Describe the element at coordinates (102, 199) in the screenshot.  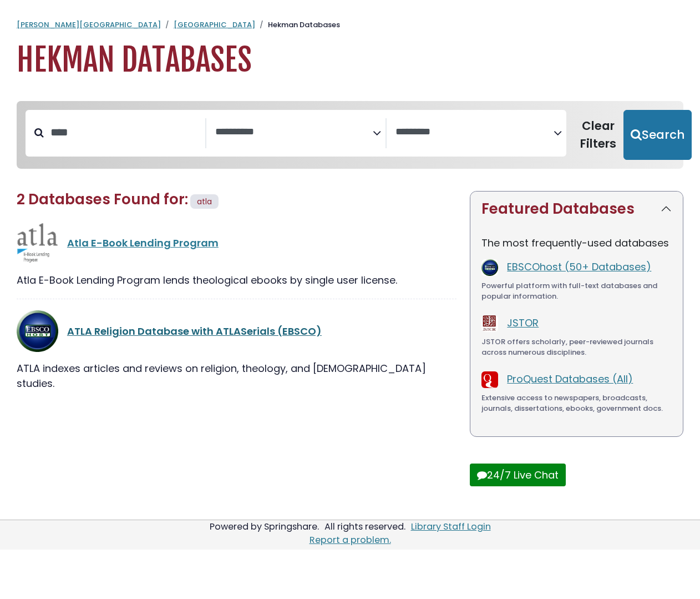
I see `span: 2 Databases Found for:` at that location.